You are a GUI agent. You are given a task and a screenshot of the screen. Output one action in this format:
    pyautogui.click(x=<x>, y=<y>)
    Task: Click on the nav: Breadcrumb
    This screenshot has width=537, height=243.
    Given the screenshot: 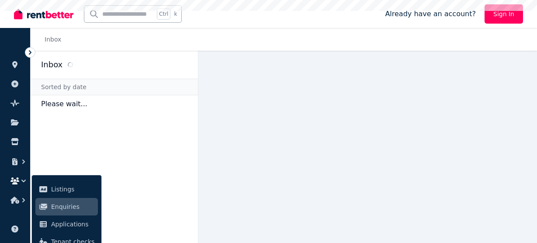 What is the action you would take?
    pyautogui.click(x=51, y=39)
    